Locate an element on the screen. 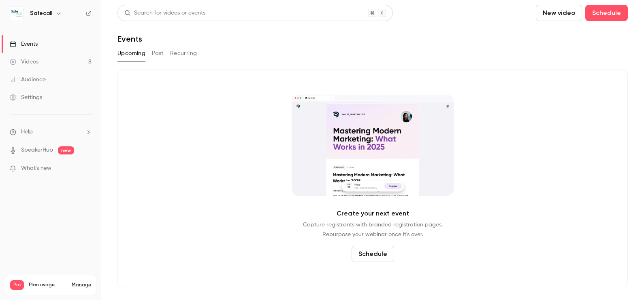  span: Pro is located at coordinates (17, 285).